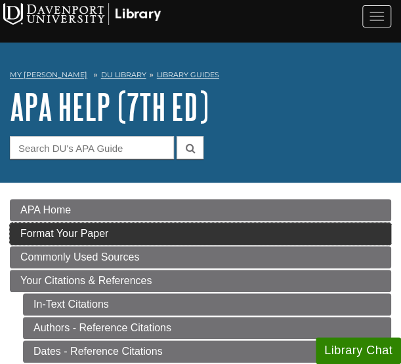 This screenshot has width=401, height=364. I want to click on span: APA Home, so click(45, 210).